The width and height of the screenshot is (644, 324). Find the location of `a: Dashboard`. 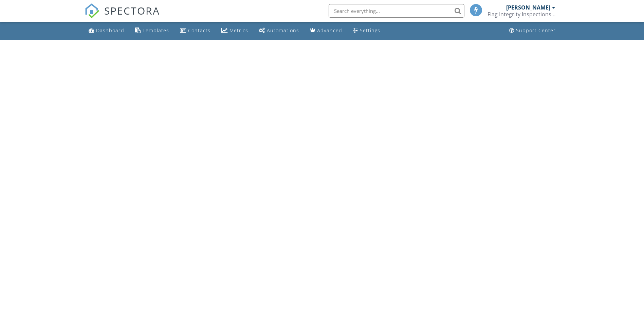

a: Dashboard is located at coordinates (106, 30).